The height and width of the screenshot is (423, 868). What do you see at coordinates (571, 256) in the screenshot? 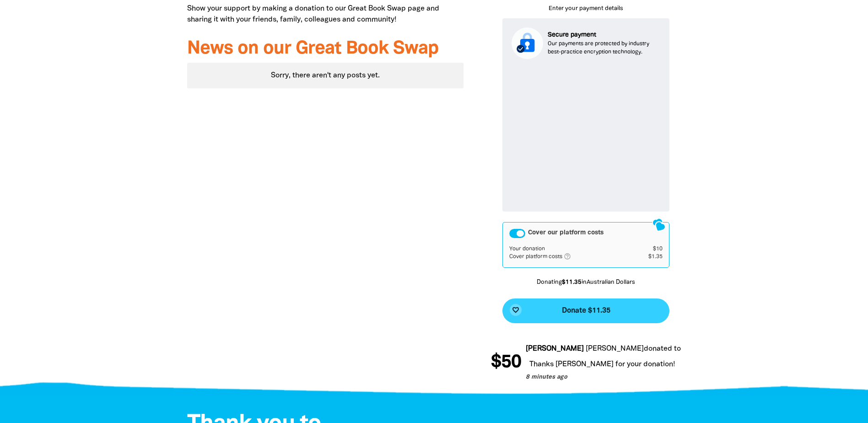
I see `i: help_outlined` at bounding box center [571, 256].